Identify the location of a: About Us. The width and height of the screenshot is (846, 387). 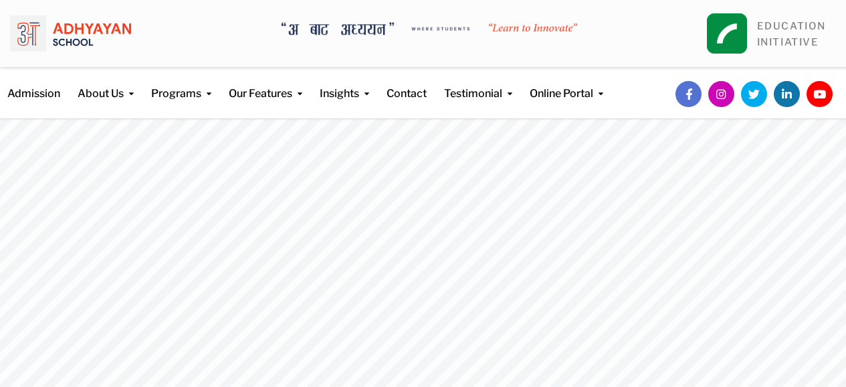
(106, 84).